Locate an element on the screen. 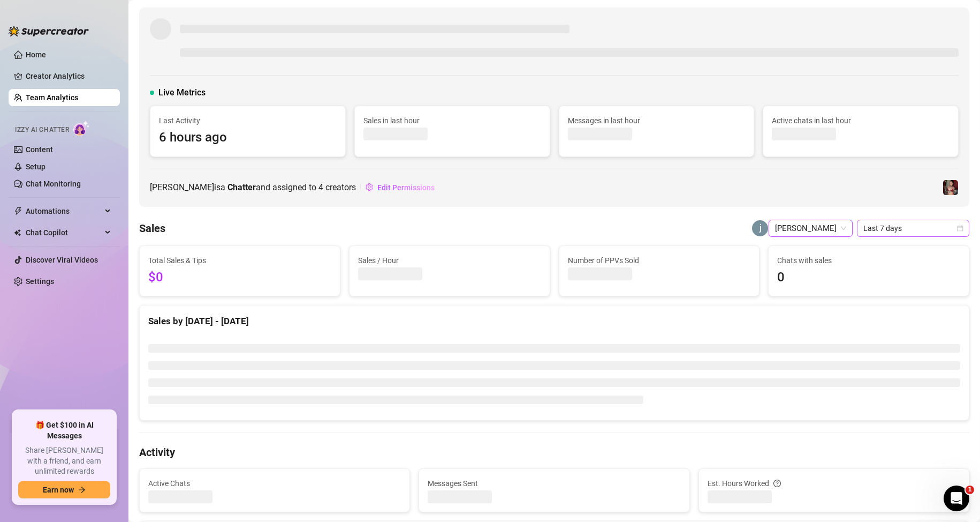  img: logo-BBDzfeDw.svg is located at coordinates (49, 31).